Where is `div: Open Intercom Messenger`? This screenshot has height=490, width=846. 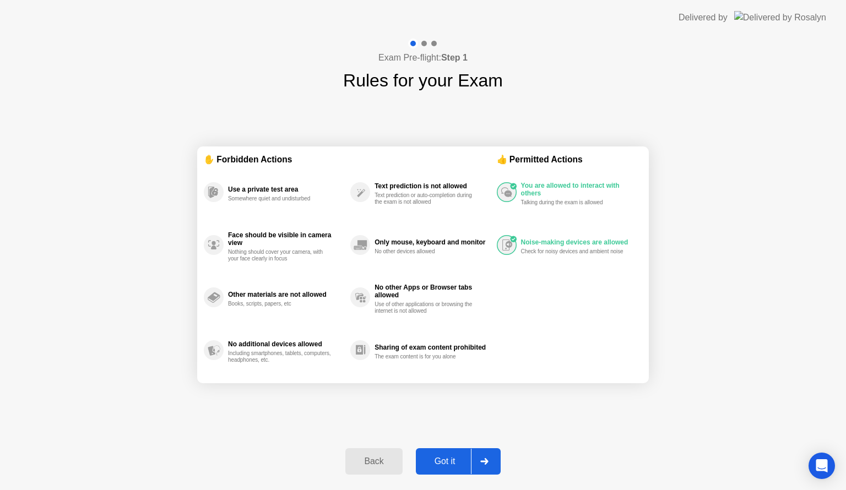
div: Open Intercom Messenger is located at coordinates (822, 466).